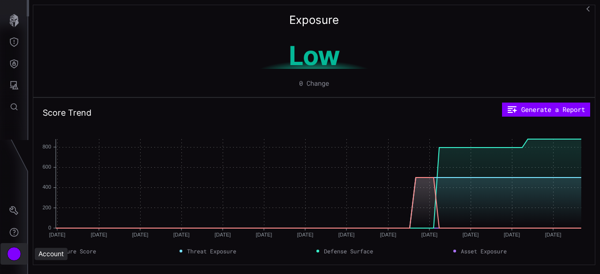 Image resolution: width=600 pixels, height=274 pixels. What do you see at coordinates (47, 147) in the screenshot?
I see `text: 800` at bounding box center [47, 147].